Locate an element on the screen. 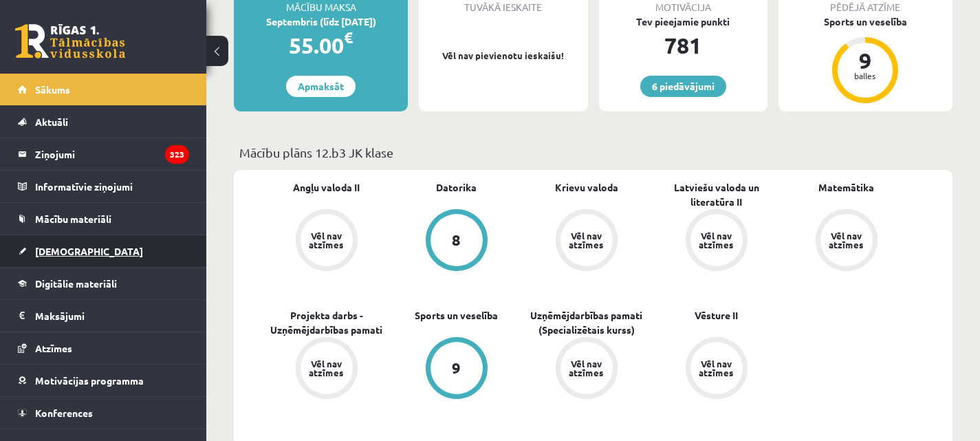 This screenshot has height=441, width=980. span: Mācību materiāli is located at coordinates (73, 219).